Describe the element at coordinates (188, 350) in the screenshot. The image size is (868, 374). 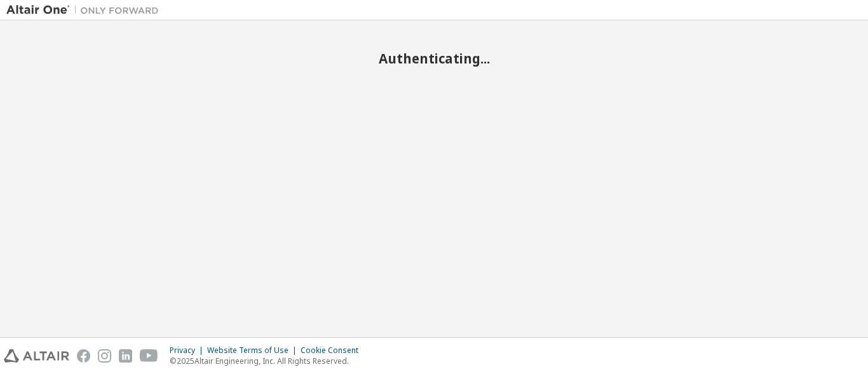
I see `div: Privacy` at that location.